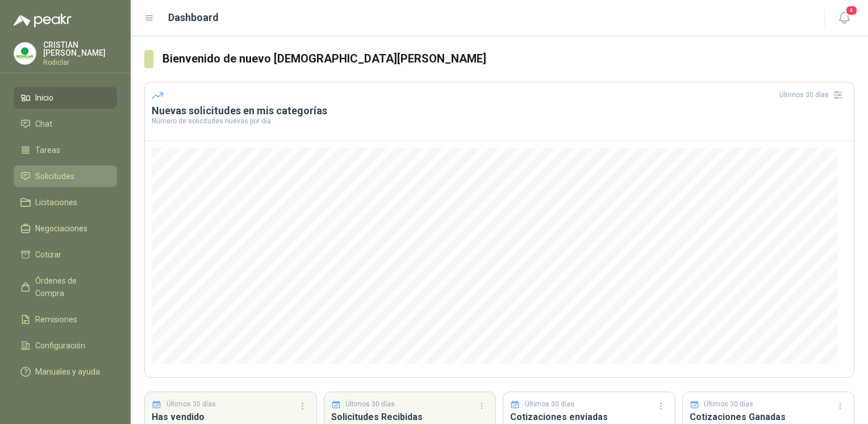 This screenshot has height=424, width=868. What do you see at coordinates (44, 124) in the screenshot?
I see `span: Chat` at bounding box center [44, 124].